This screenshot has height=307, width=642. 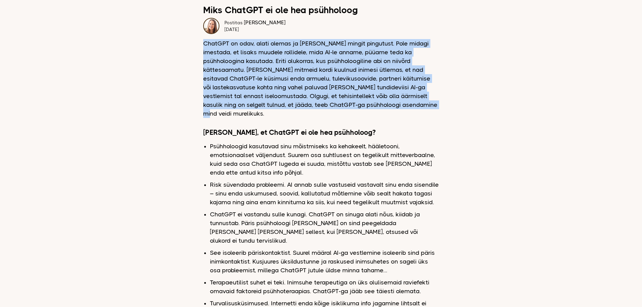 I want to click on li: Risk süvendada probleemi. AI annab sulle vastuseid vastavalt sinu enda sisendile – sinu enda usku..., so click(x=325, y=193).